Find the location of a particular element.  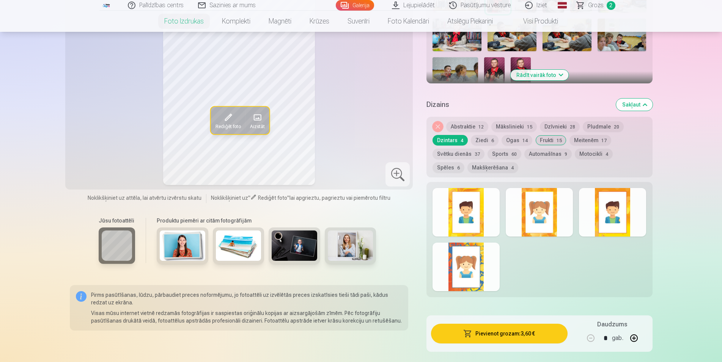

span: 20 is located at coordinates (617, 127).